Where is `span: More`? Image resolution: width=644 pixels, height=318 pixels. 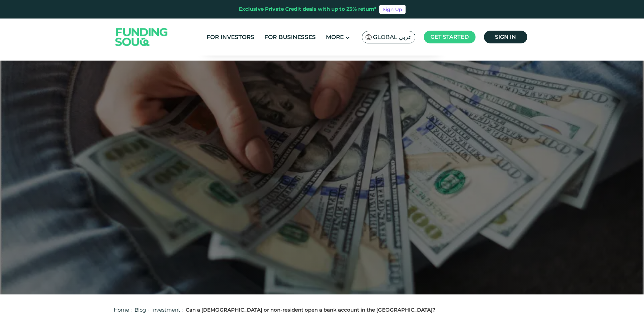
span: More is located at coordinates (335, 37).